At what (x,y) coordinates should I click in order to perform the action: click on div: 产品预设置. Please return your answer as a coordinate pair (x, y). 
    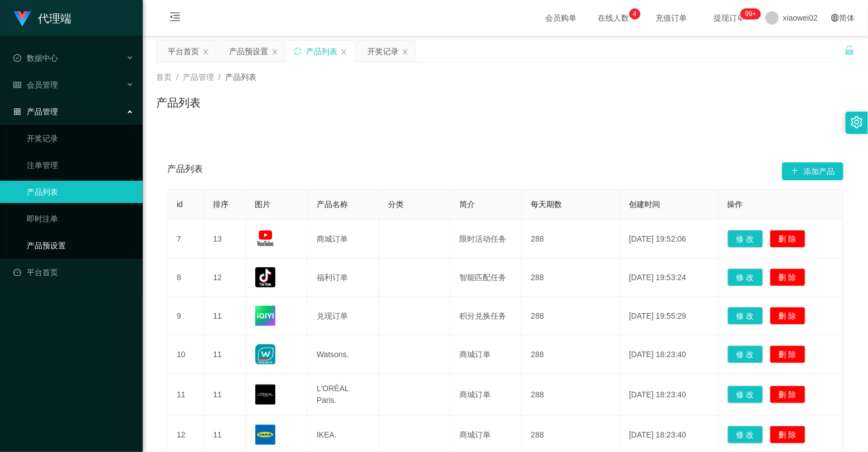
    Looking at the image, I should click on (249, 51).